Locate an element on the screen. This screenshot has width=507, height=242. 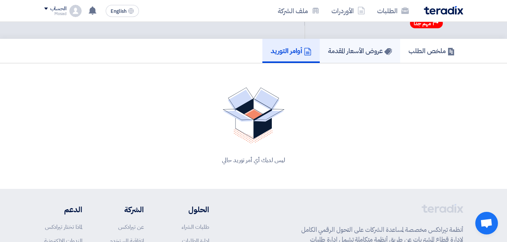
li: الشركة is located at coordinates (124, 210).